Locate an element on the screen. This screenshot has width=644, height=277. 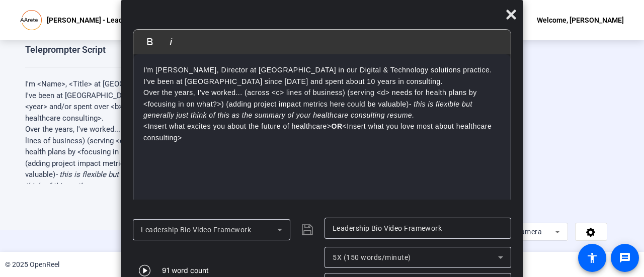
div: © 2025 OpenReel is located at coordinates (32, 264).